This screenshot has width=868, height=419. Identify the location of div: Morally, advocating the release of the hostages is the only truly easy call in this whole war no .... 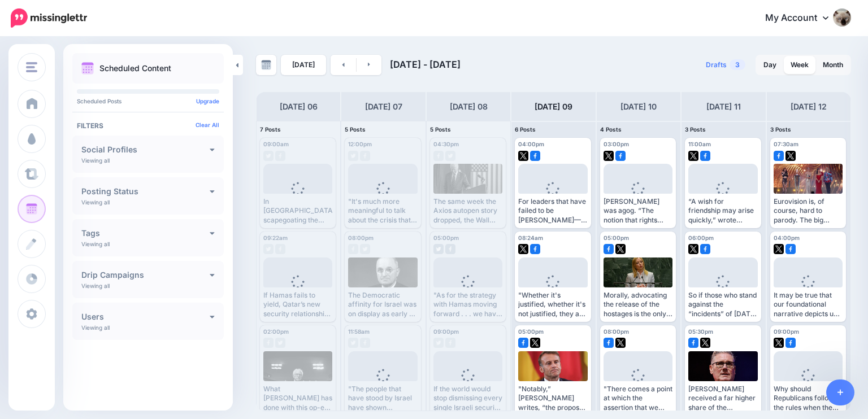
(638, 304).